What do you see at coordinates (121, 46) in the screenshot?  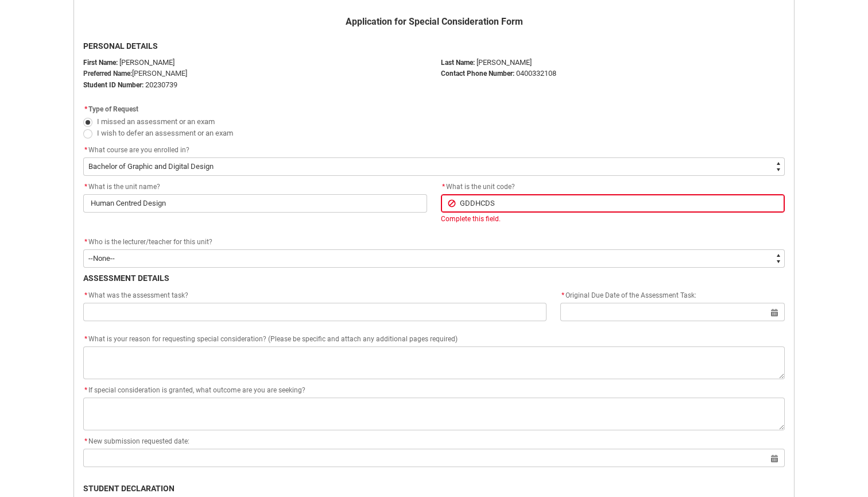 I see `b: PERSONAL DETAILS` at bounding box center [121, 46].